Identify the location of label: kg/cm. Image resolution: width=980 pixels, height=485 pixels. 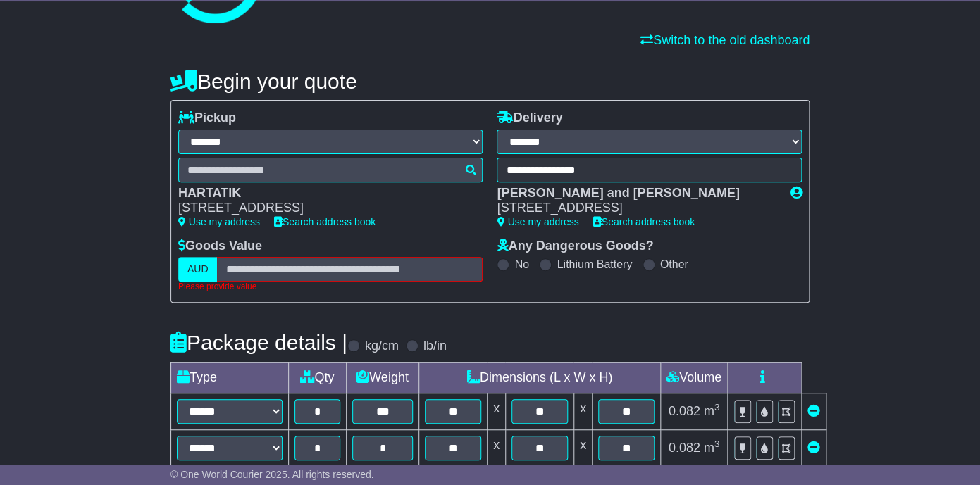
(382, 346).